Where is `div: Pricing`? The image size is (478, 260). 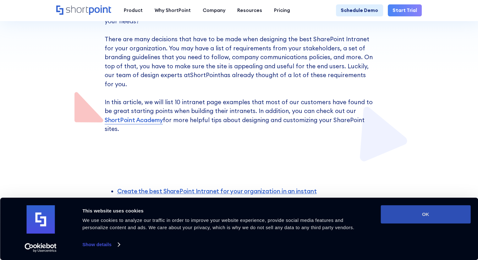 div: Pricing is located at coordinates (282, 10).